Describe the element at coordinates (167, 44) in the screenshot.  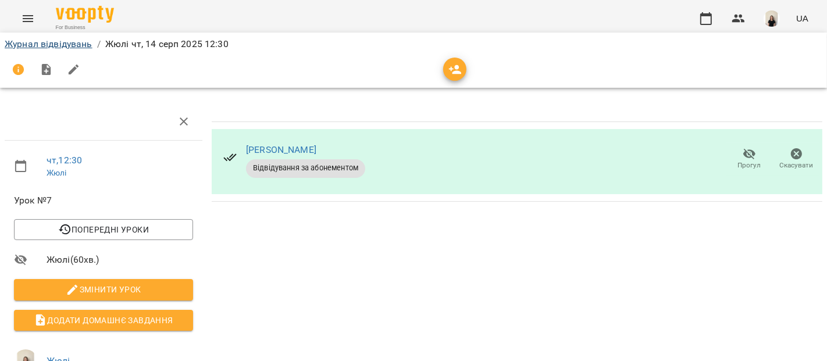
I see `p: Жюлі чт, 14 серп 2025 12:30` at that location.